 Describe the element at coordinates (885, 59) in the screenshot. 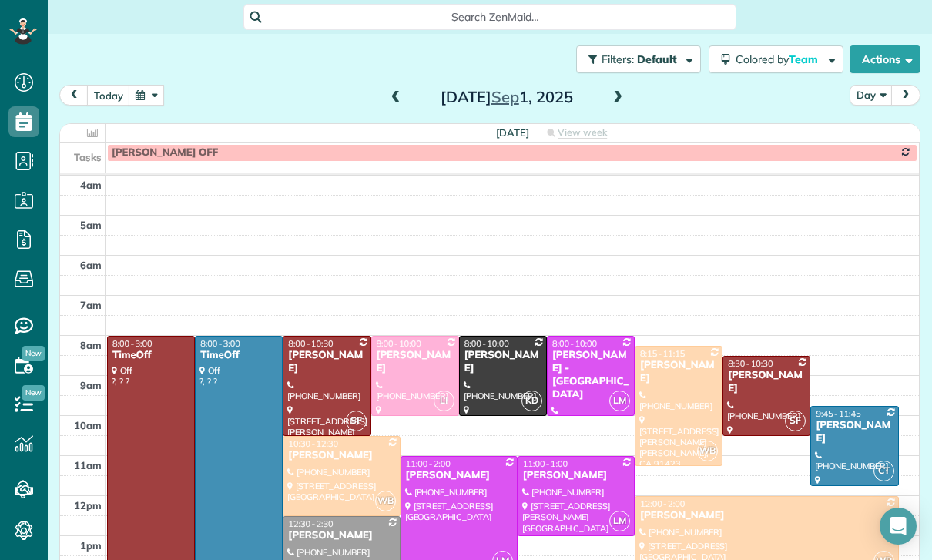

I see `button: Actions` at that location.